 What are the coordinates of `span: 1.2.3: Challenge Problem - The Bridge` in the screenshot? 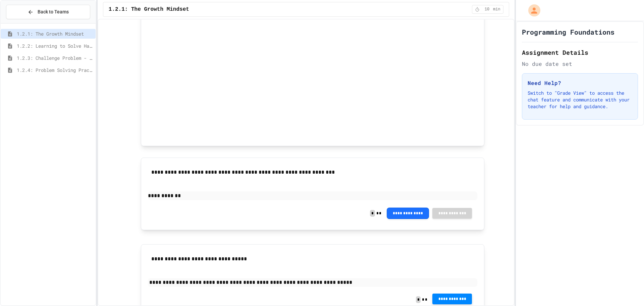 It's located at (55, 58).